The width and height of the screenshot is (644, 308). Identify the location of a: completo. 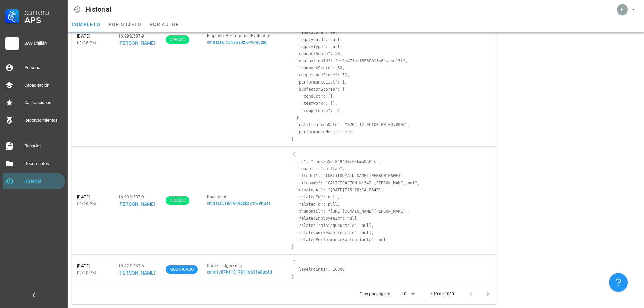
(86, 24).